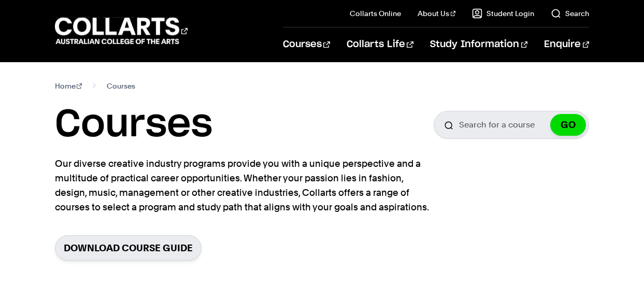  Describe the element at coordinates (69, 86) in the screenshot. I see `a: Home` at that location.